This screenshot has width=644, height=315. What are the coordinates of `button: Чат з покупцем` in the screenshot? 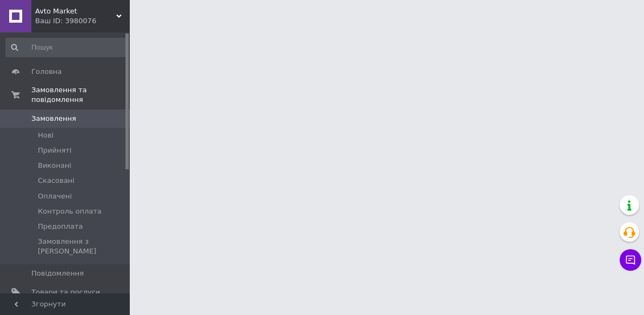 It's located at (631, 260).